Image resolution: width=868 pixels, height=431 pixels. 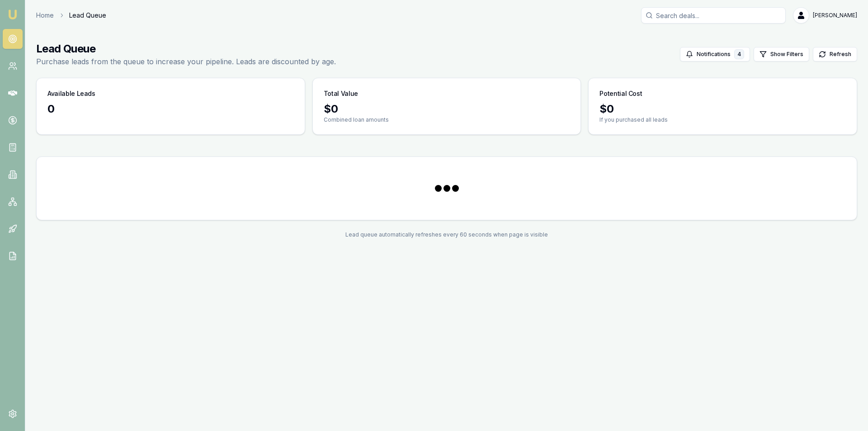 I want to click on img: emu-icon-u.png, so click(x=13, y=14).